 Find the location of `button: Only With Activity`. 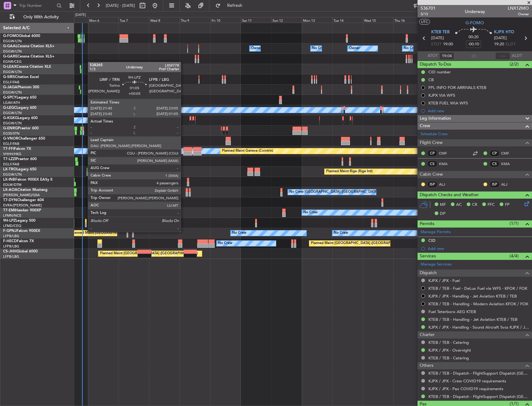

button: Only With Activity is located at coordinates (37, 17).